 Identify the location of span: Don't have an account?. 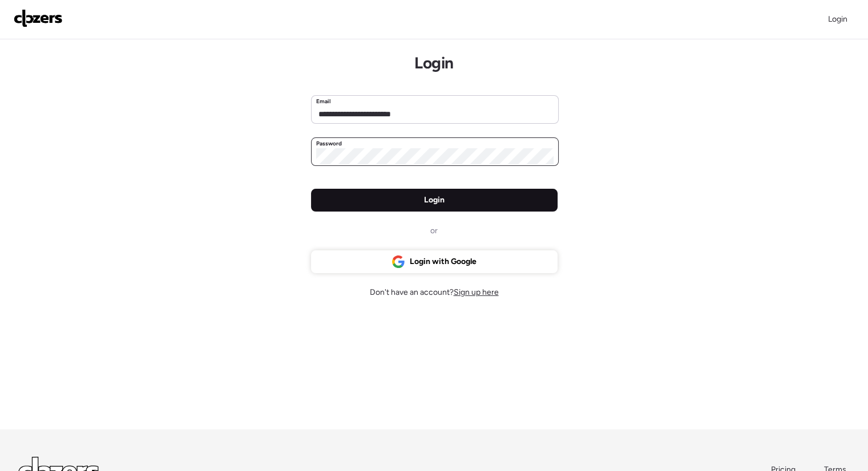
(434, 292).